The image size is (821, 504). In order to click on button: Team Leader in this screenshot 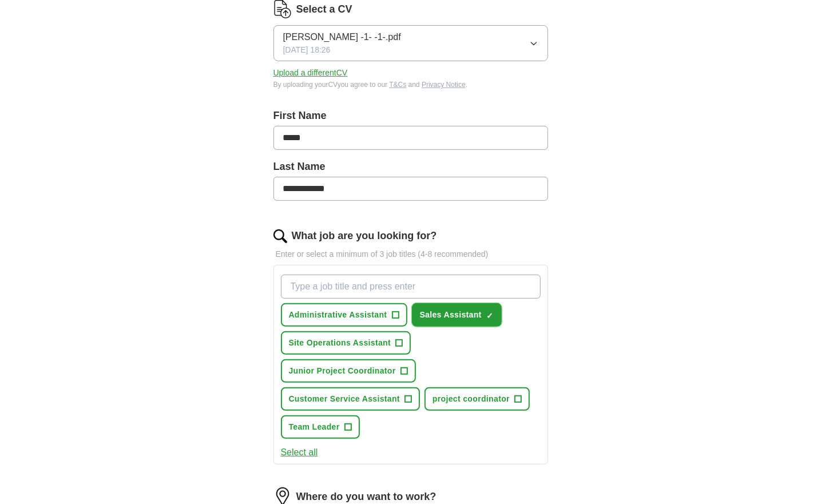, I will do `click(320, 427)`.